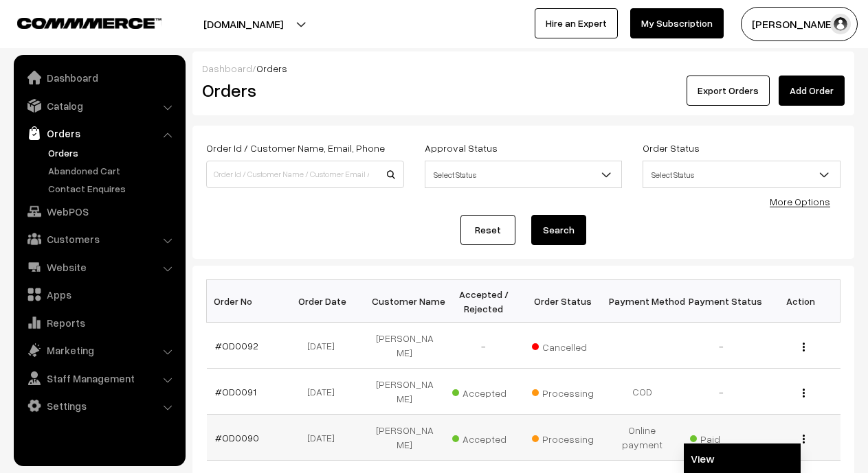 The image size is (868, 473). Describe the element at coordinates (677, 24) in the screenshot. I see `a: My Subscription` at that location.